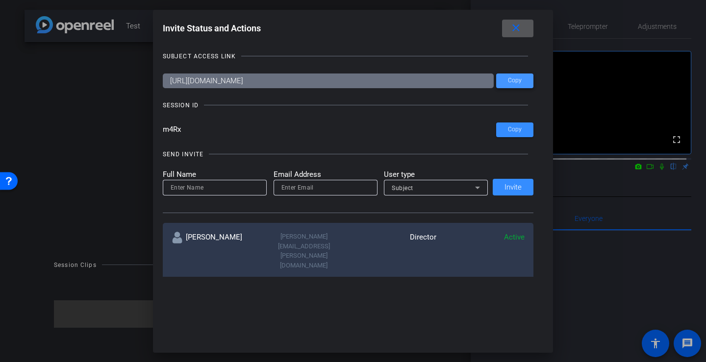  What do you see at coordinates (181, 105) in the screenshot?
I see `div: SESSION ID` at bounding box center [181, 105].